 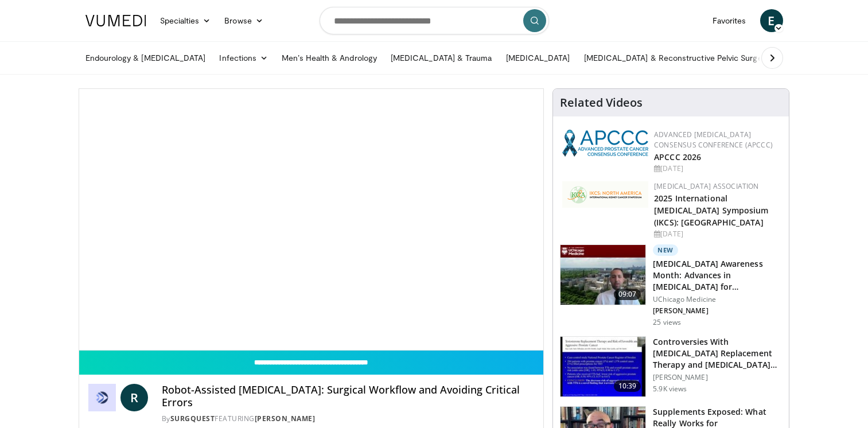 What do you see at coordinates (193, 418) in the screenshot?
I see `a: Surgquest` at bounding box center [193, 418].